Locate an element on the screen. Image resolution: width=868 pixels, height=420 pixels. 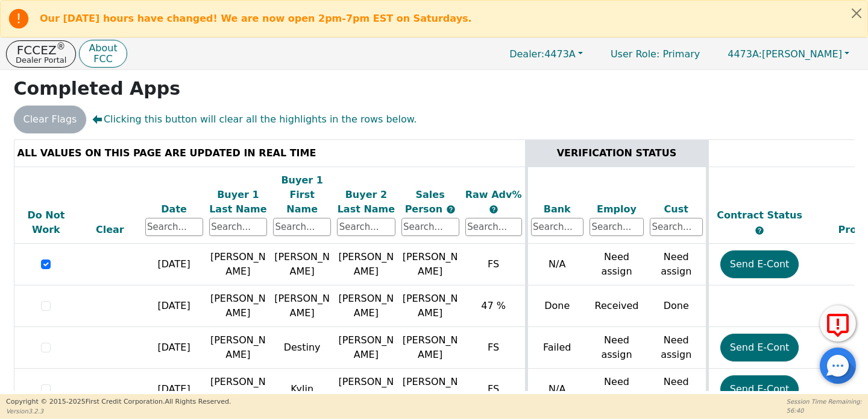
div: Employ is located at coordinates (617, 210).